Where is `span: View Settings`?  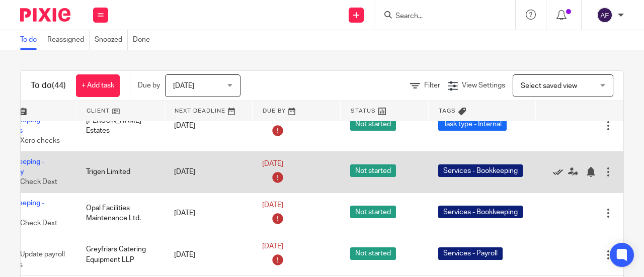 span: View Settings is located at coordinates (484, 86).